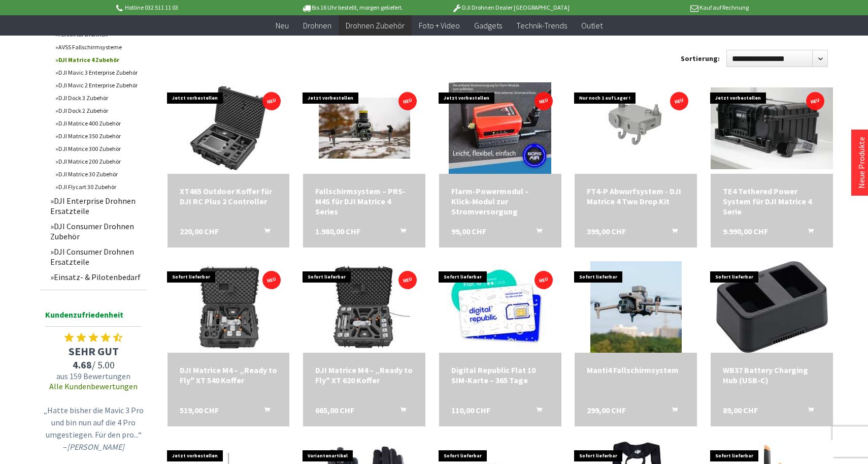 This screenshot has height=464, width=868. Describe the element at coordinates (375, 25) in the screenshot. I see `span: Drohnen Zubehör` at that location.